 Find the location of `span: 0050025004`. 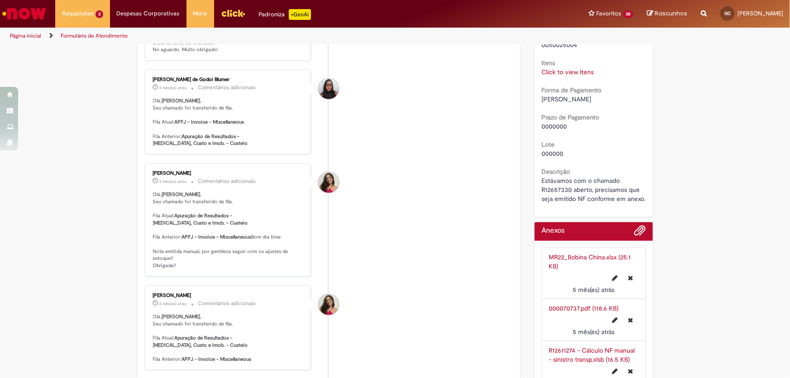

span: 0050025004 is located at coordinates (559, 45).